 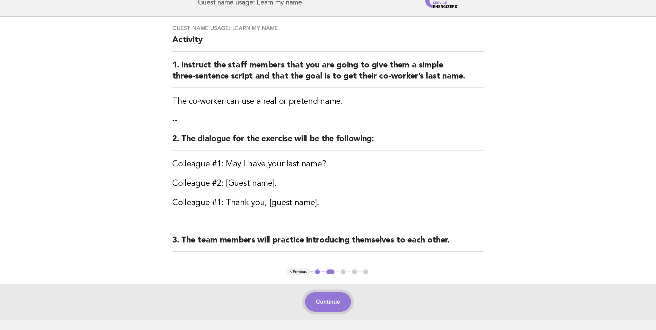 I want to click on h2: 1. Instruct the staff members that you are going to give them a simple three-sentence script and ..., so click(x=328, y=74).